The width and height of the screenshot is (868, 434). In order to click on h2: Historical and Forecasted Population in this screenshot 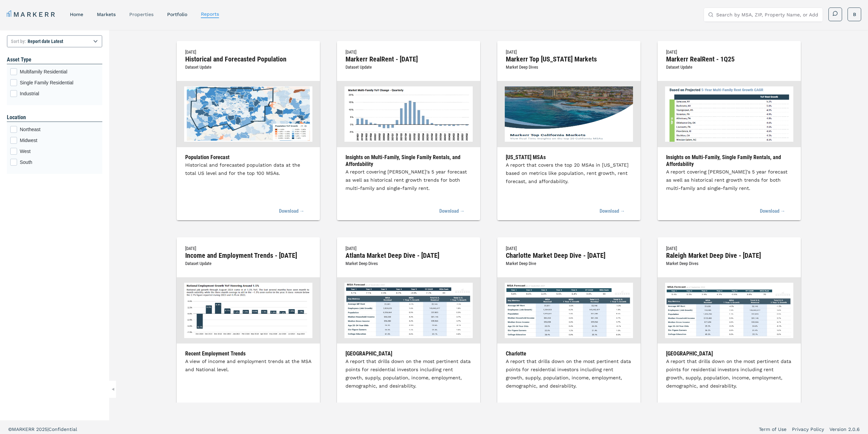, I will do `click(248, 59)`.